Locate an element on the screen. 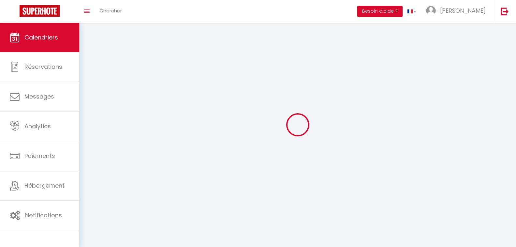  span: Notifications is located at coordinates (43, 215).